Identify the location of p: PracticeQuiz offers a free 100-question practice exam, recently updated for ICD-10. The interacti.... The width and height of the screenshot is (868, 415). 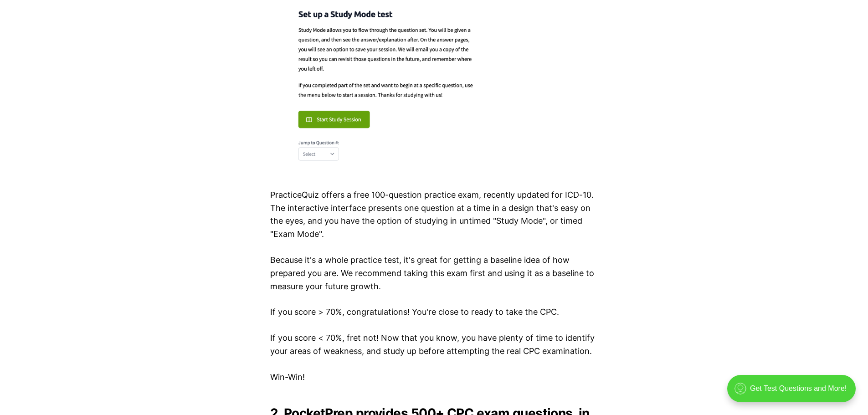
(434, 215).